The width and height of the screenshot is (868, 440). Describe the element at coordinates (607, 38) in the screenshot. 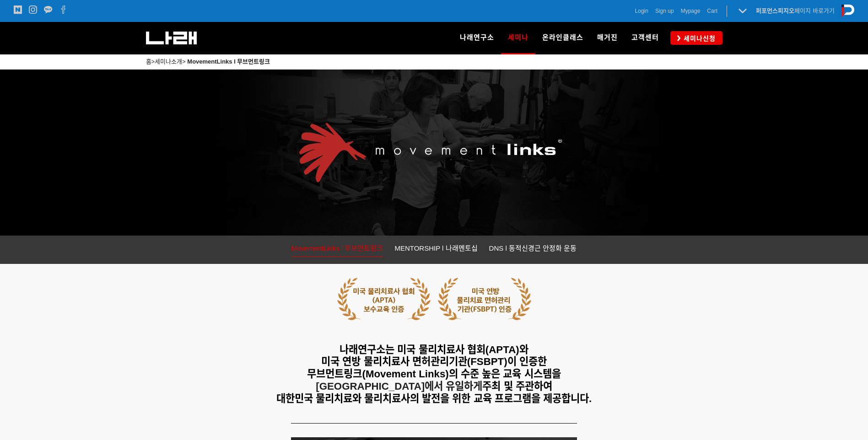

I see `a: 매거진` at that location.